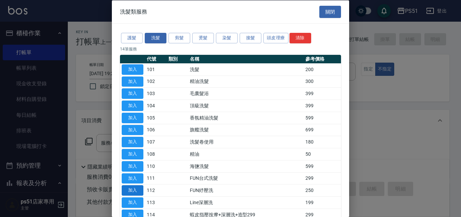 The width and height of the screenshot is (461, 217). What do you see at coordinates (231, 49) in the screenshot?
I see `p: 14 筆服務` at bounding box center [231, 49].